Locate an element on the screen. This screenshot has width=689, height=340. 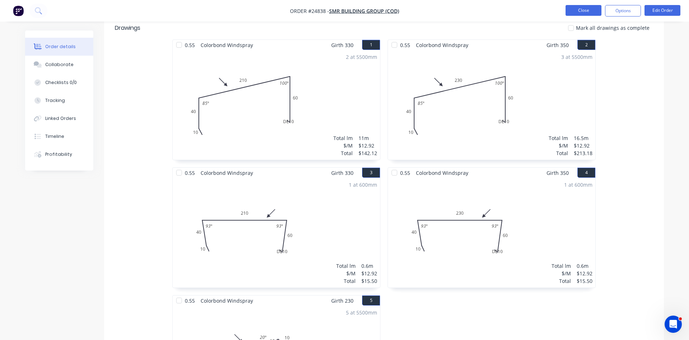
button: Close is located at coordinates (583, 10).